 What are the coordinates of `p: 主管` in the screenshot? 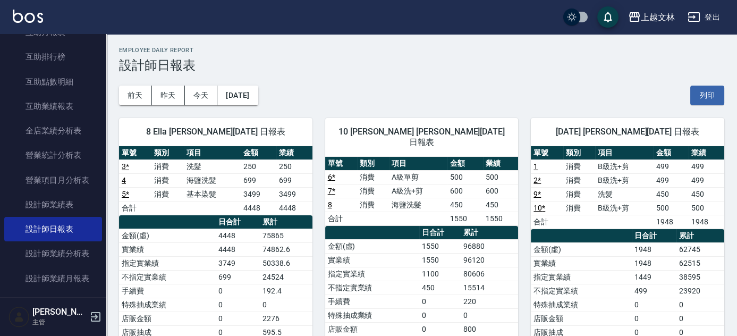 It's located at (59, 322).